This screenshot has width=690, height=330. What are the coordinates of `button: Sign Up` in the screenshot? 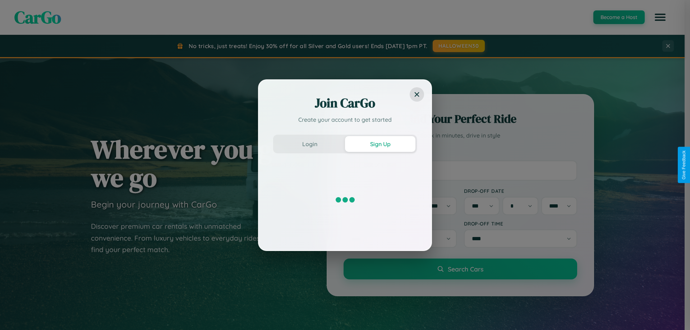 It's located at (380, 144).